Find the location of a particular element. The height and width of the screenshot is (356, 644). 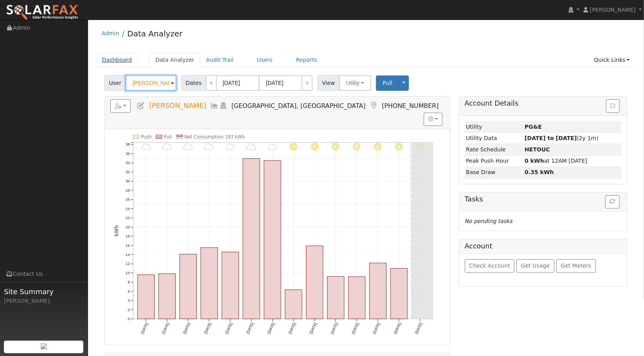

i: 8/22 - MostlyClear is located at coordinates (336, 146).